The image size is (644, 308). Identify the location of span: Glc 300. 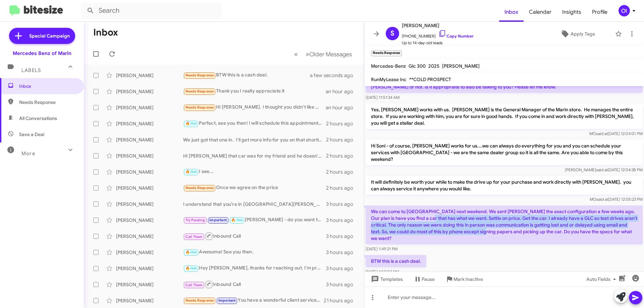
(417, 66).